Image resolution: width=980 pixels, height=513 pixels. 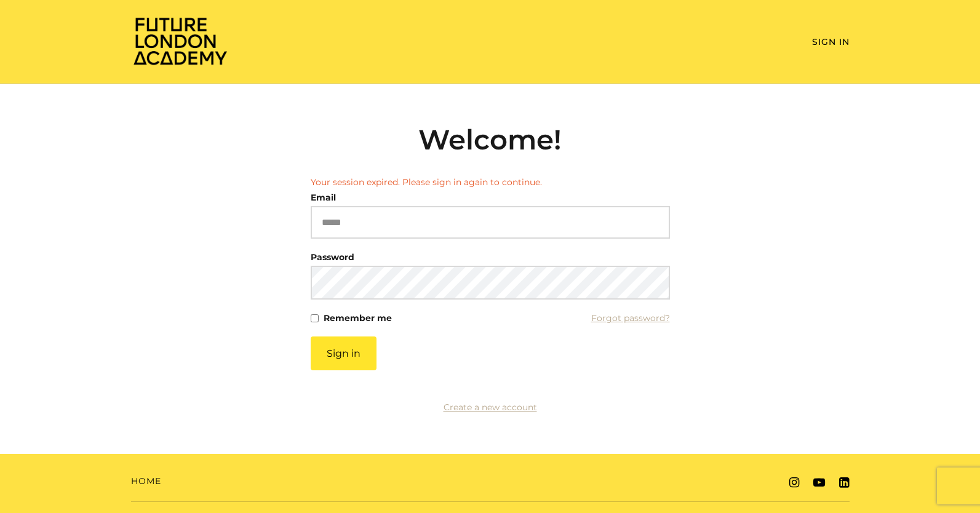 I want to click on label: Email, so click(x=323, y=198).